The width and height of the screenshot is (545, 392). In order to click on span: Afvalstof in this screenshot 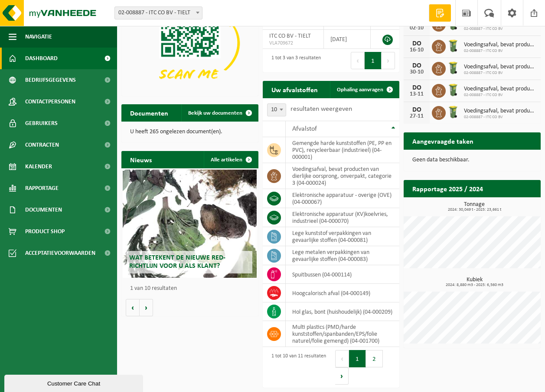, I will do `click(304, 129)`.